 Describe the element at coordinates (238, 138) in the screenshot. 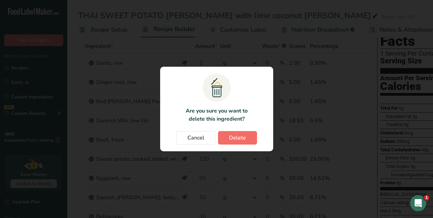

I see `button: Delete` at that location.